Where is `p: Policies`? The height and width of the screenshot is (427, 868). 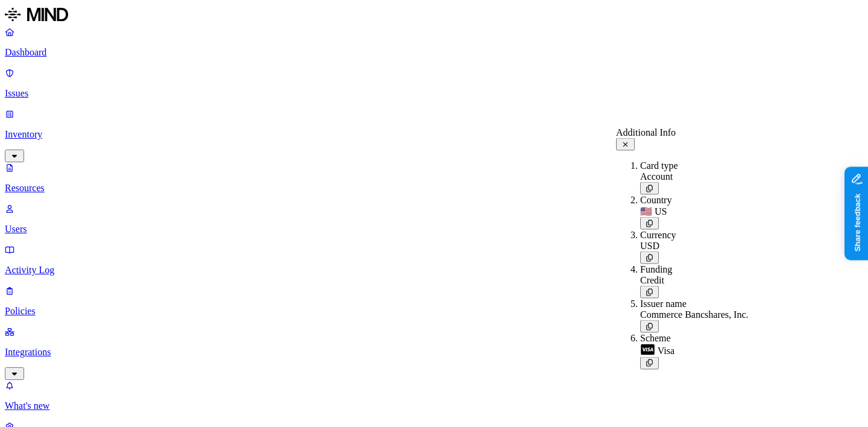
p: Policies is located at coordinates (434, 311).